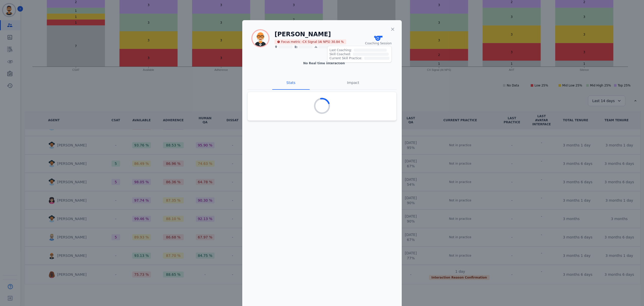 This screenshot has width=644, height=306. Describe the element at coordinates (359, 58) in the screenshot. I see `div: Current Skill Practice:` at that location.